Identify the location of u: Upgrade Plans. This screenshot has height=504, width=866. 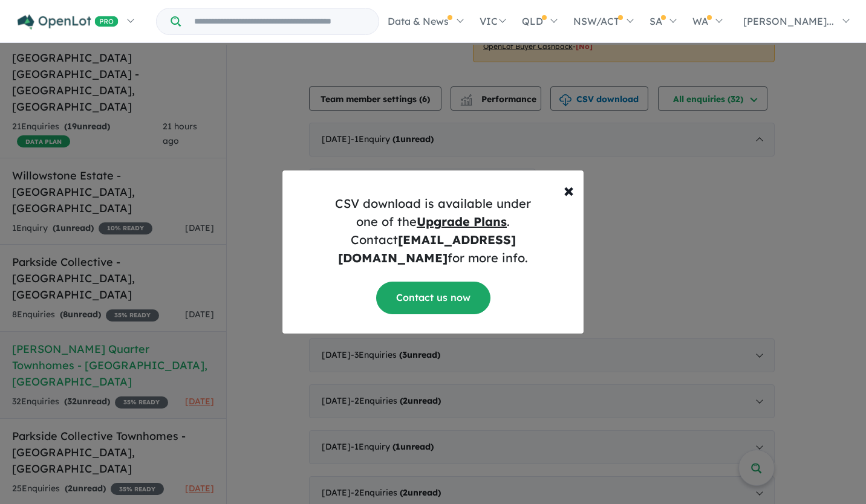
(462, 222).